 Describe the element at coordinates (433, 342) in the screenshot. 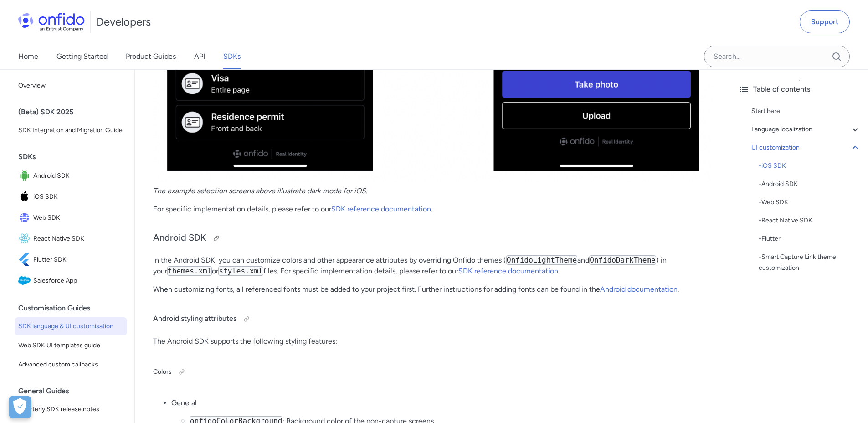

I see `p: The Android SDK supports the following styling features:` at that location.